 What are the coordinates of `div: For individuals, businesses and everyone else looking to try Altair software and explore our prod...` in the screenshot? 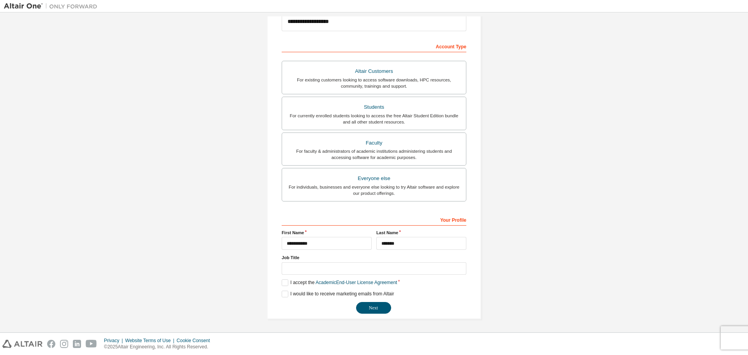 It's located at (374, 190).